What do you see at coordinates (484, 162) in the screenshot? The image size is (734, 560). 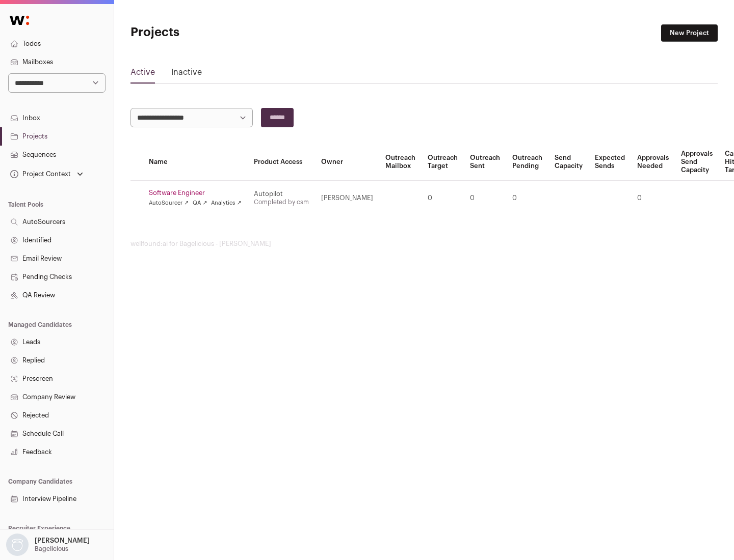 I see `th: Outreach Sent` at bounding box center [484, 162].